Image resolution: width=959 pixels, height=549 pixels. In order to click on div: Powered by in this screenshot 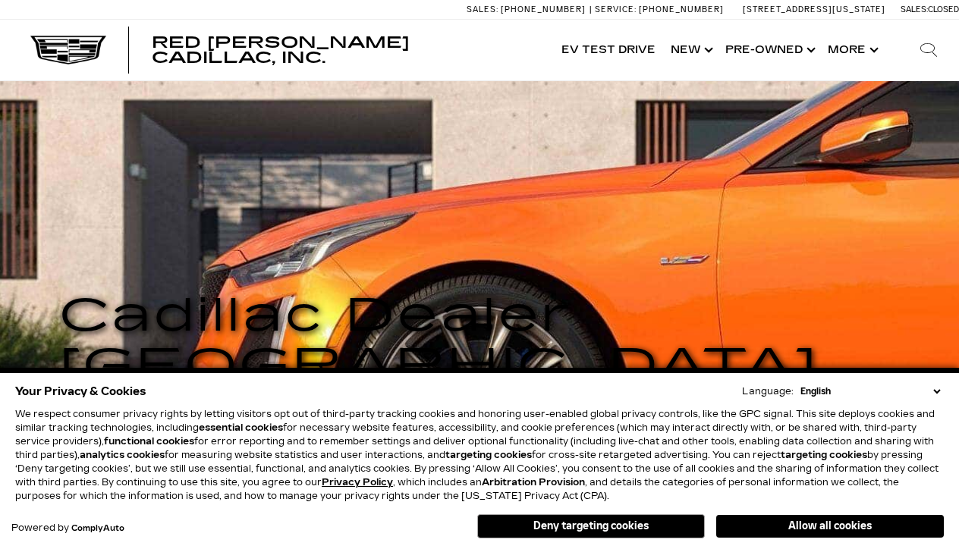, I will do `click(68, 528)`.